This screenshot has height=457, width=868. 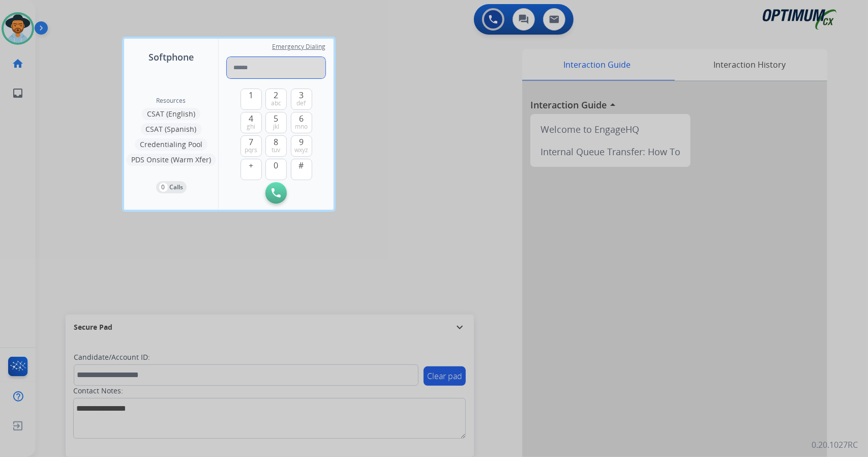 I want to click on button: 2abc, so click(x=276, y=99).